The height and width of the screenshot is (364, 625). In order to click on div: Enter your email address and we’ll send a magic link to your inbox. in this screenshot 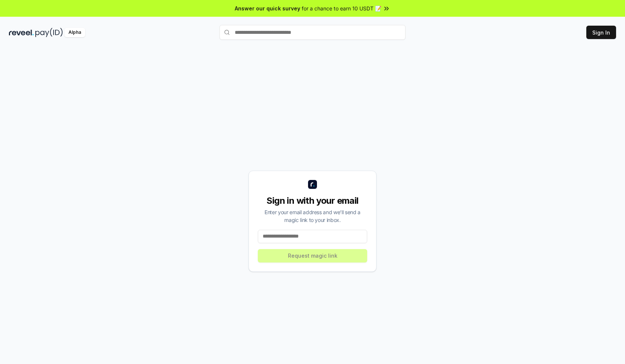, I will do `click(312, 216)`.